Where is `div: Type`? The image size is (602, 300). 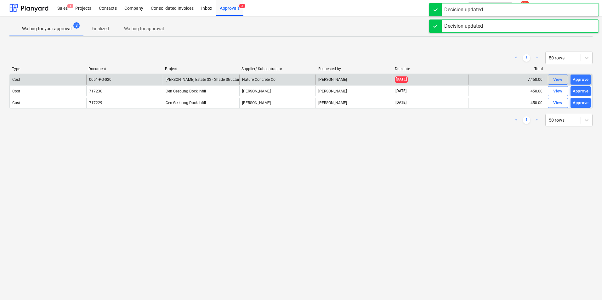 div: Type is located at coordinates (48, 69).